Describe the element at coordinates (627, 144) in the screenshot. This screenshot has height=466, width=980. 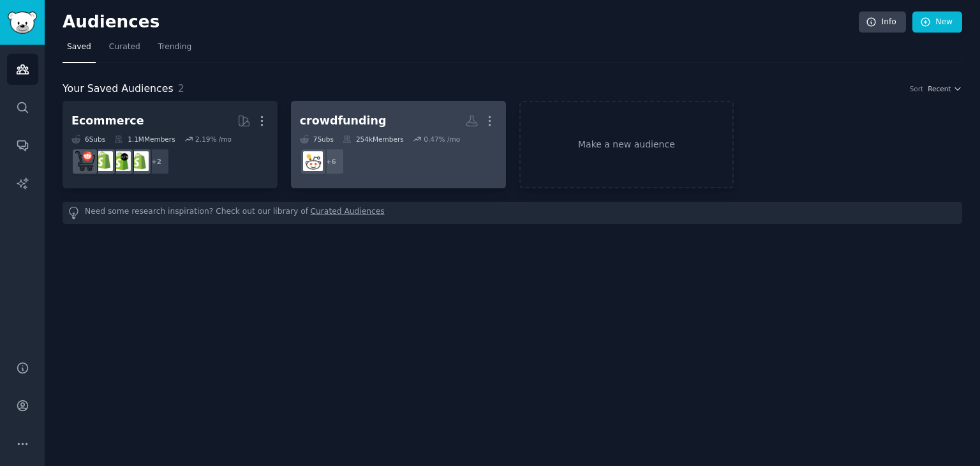
I see `a: Make a new audience` at that location.